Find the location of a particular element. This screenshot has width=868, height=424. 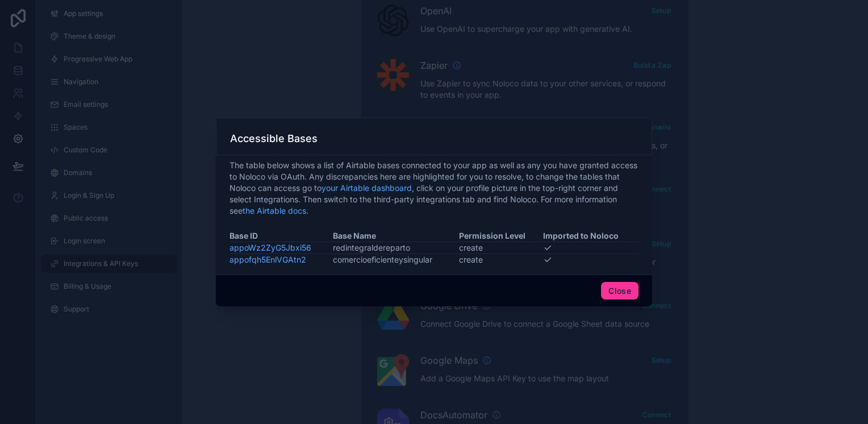

a: your Airtable dashboard is located at coordinates (366, 188).